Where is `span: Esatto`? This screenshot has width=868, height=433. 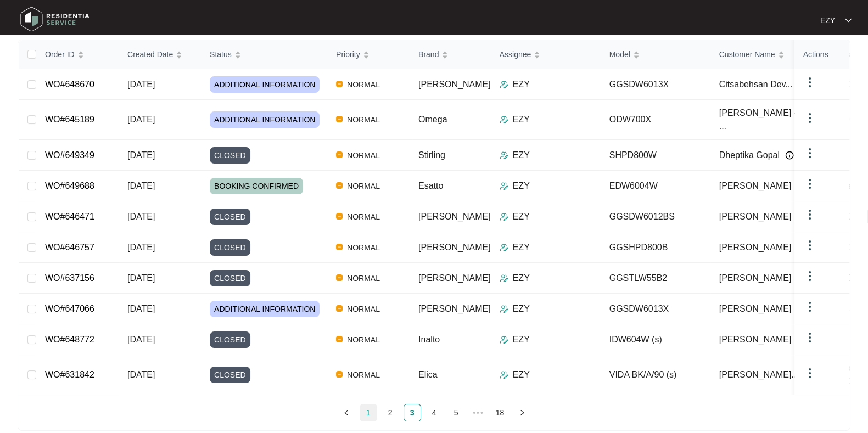 span: Esatto is located at coordinates (431, 186).